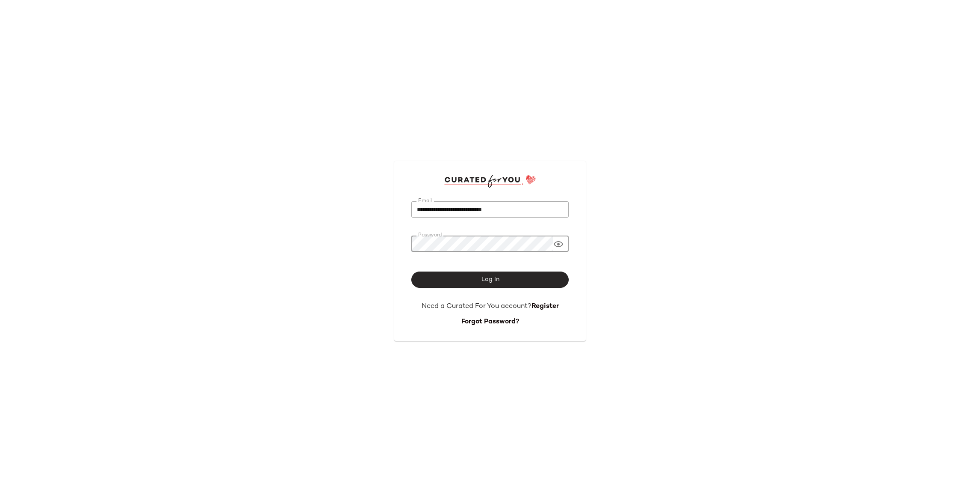 The width and height of the screenshot is (980, 502). Describe the element at coordinates (490, 181) in the screenshot. I see `img: cfy_login_logo.DGdB1djN.svg` at that location.